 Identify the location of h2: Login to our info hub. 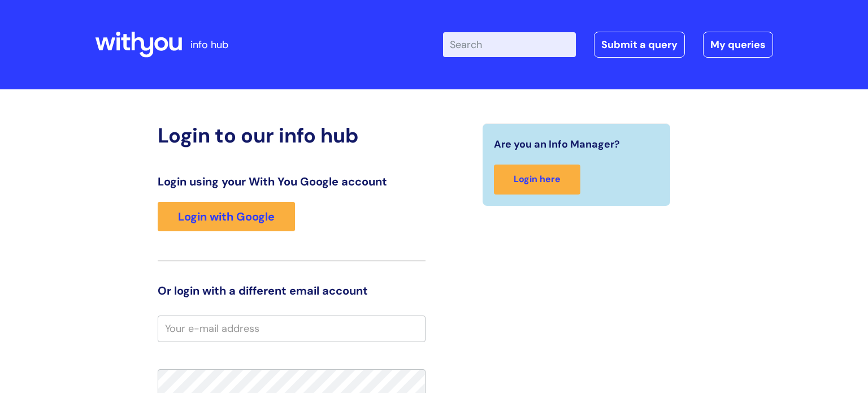
(291, 135).